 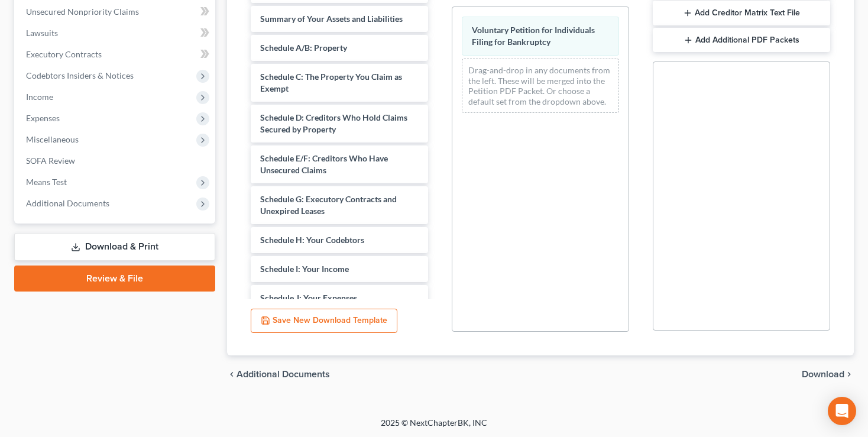 What do you see at coordinates (278, 374) in the screenshot?
I see `a: chevron_left Additional Documents` at bounding box center [278, 374].